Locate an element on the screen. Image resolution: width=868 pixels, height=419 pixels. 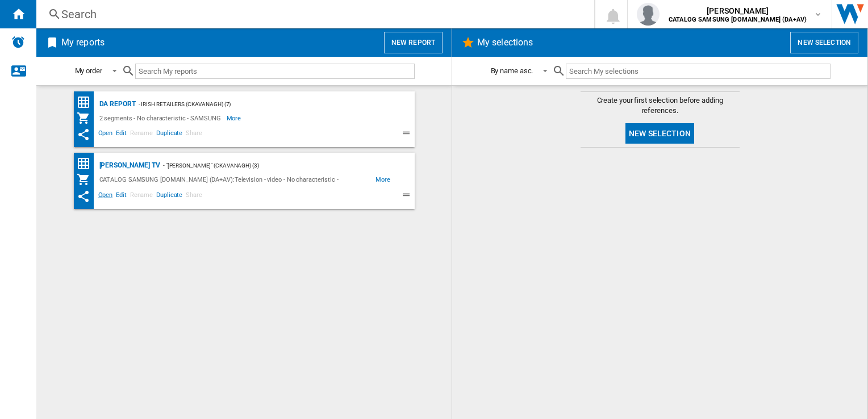
button: New report is located at coordinates (412, 42).